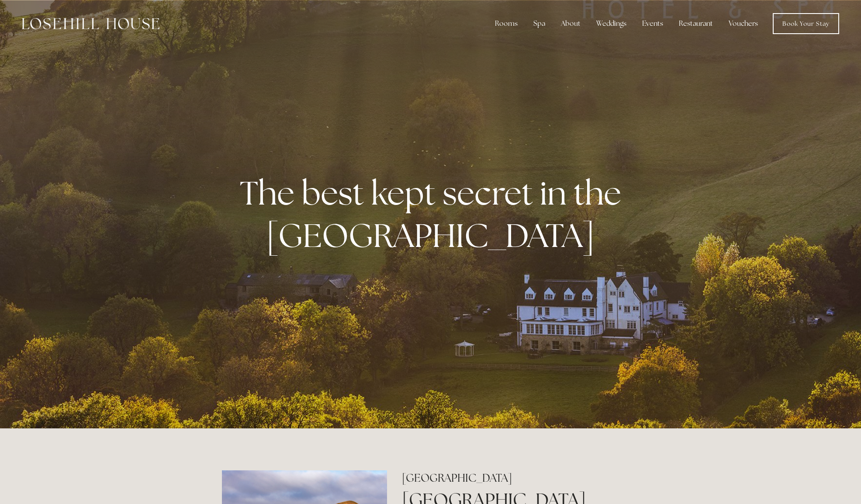 The height and width of the screenshot is (504, 861). What do you see at coordinates (743, 24) in the screenshot?
I see `a: Vouchers` at bounding box center [743, 24].